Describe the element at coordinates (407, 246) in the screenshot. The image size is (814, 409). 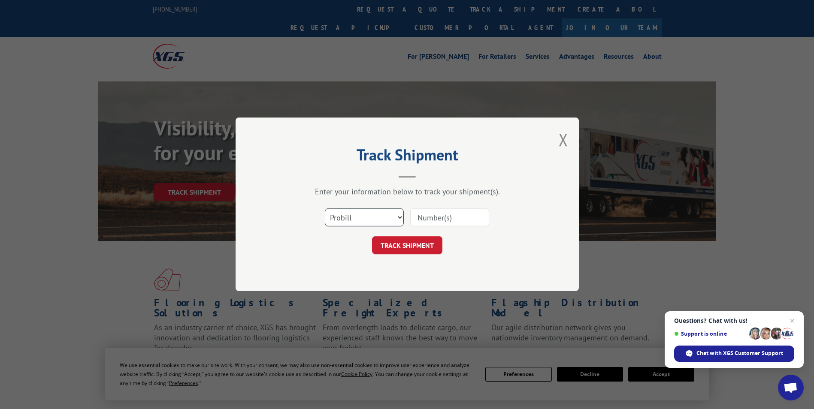
I see `button: TRACK SHIPMENT` at that location.